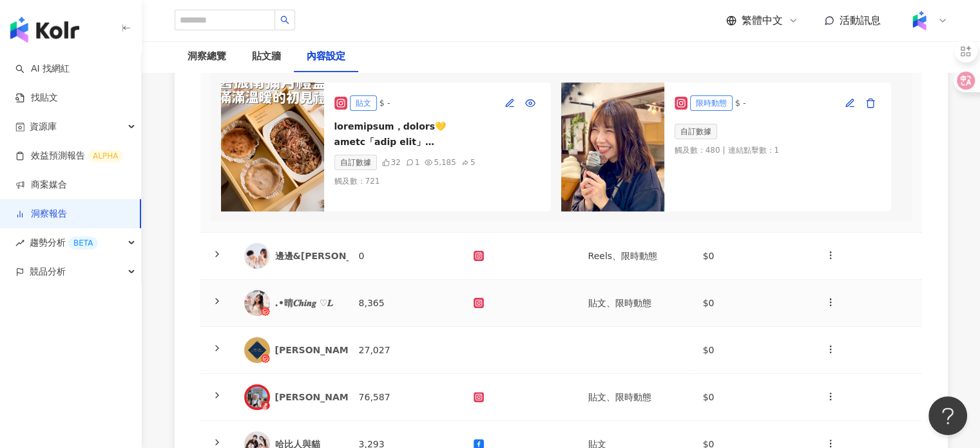 This screenshot has width=980, height=448. What do you see at coordinates (64, 242) in the screenshot?
I see `span: 趨勢分析` at bounding box center [64, 242].